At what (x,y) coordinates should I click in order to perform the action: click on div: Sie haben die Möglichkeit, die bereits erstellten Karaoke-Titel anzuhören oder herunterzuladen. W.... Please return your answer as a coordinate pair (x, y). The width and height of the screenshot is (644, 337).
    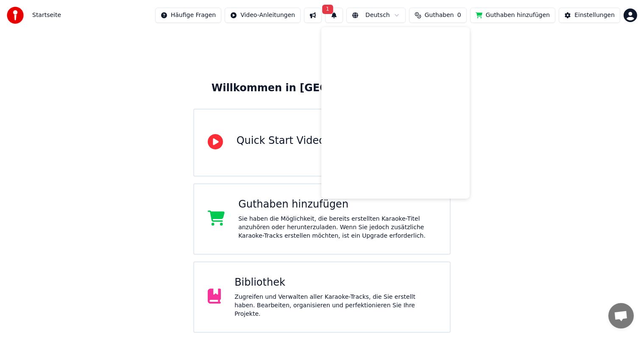
    Looking at the image, I should click on (337, 228).